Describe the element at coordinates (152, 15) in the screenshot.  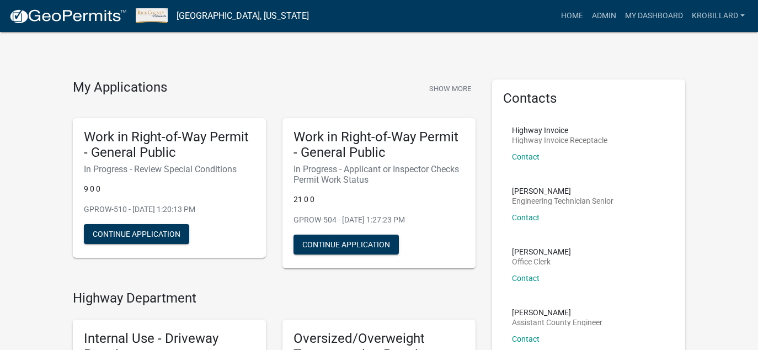
I see `img: Rice County, Minnesota` at that location.